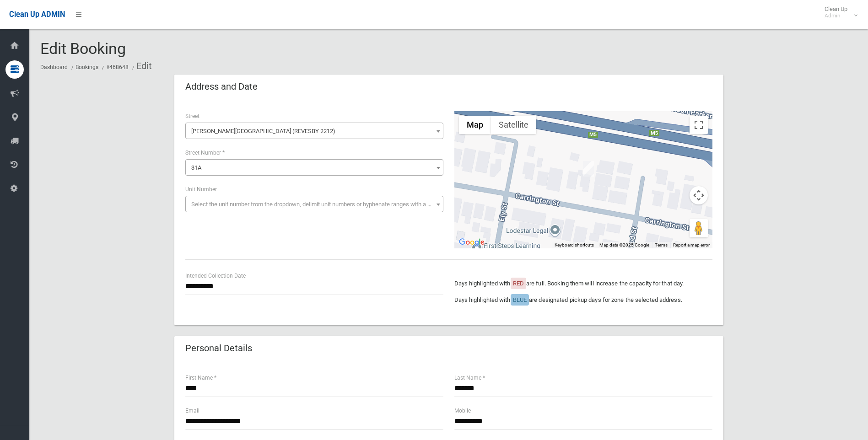 The image size is (868, 440). Describe the element at coordinates (691, 244) in the screenshot. I see `a: Report a map error` at that location.